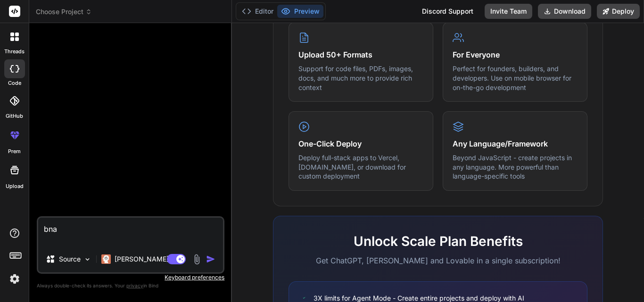 Image resolution: width=644 pixels, height=302 pixels. I want to click on span: privacy, so click(135, 285).